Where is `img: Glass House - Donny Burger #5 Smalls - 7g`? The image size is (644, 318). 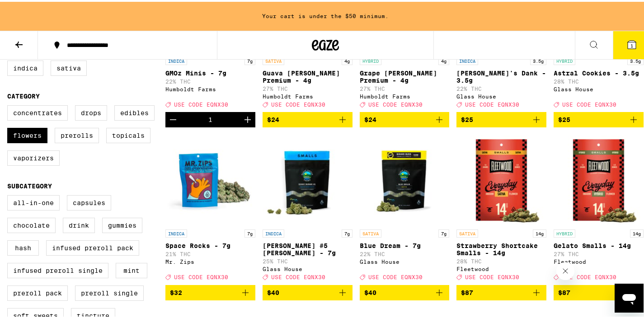 img: Glass House - Donny Burger #5 Smalls - 7g is located at coordinates (308, 178).